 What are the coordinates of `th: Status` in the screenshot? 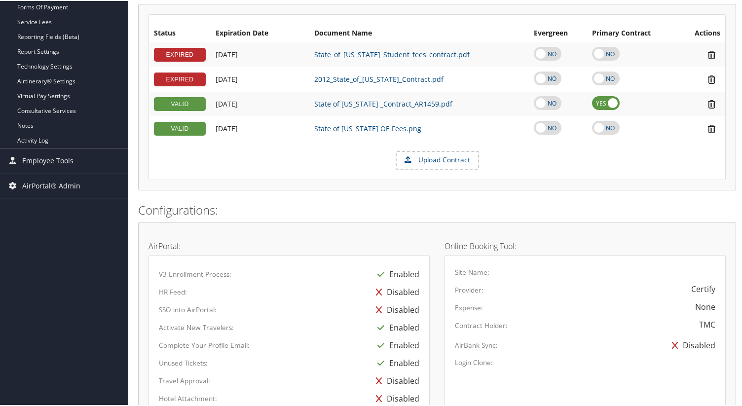 It's located at (180, 33).